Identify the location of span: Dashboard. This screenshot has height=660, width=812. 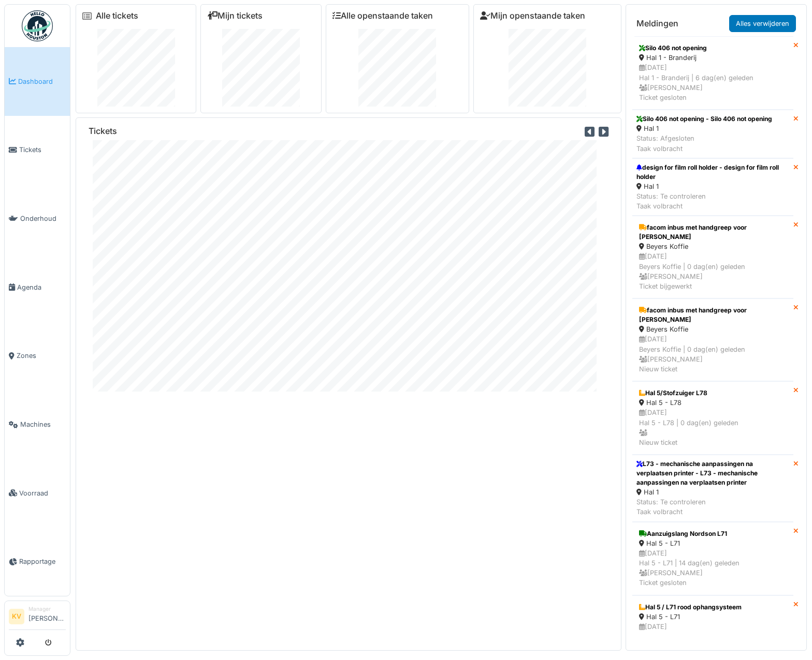
(42, 81).